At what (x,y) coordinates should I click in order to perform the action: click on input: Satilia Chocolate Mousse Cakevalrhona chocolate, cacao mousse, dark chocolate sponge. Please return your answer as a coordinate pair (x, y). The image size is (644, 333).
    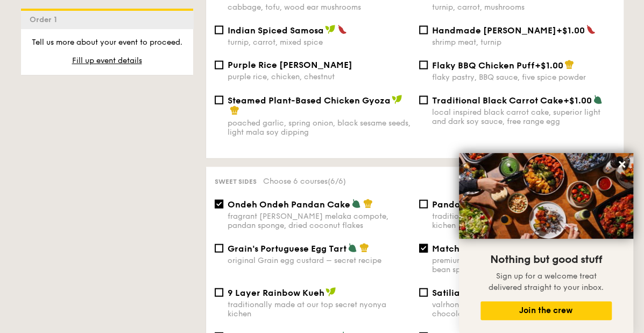
    Looking at the image, I should click on (424, 292).